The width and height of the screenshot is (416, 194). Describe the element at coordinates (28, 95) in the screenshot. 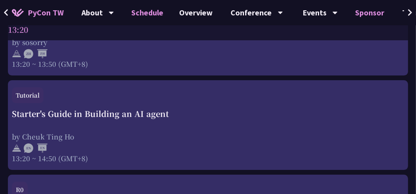

I see `div: Tutorial` at that location.